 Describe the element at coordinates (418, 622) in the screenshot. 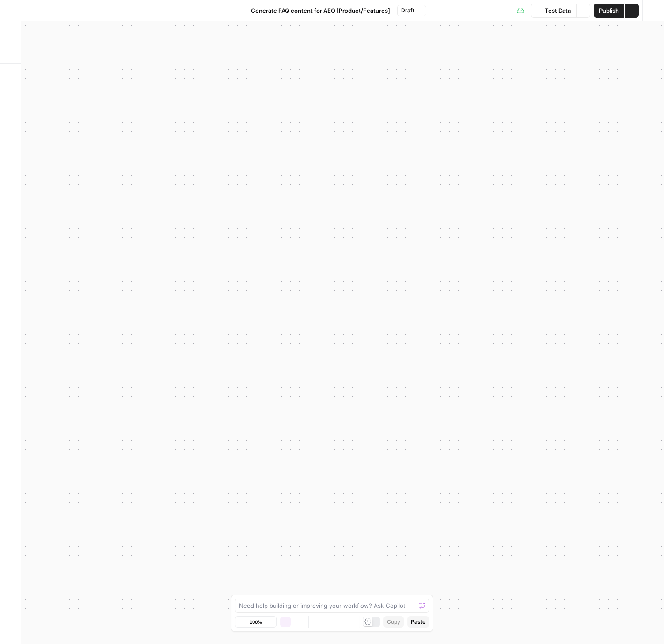

I see `button: Paste` at that location.